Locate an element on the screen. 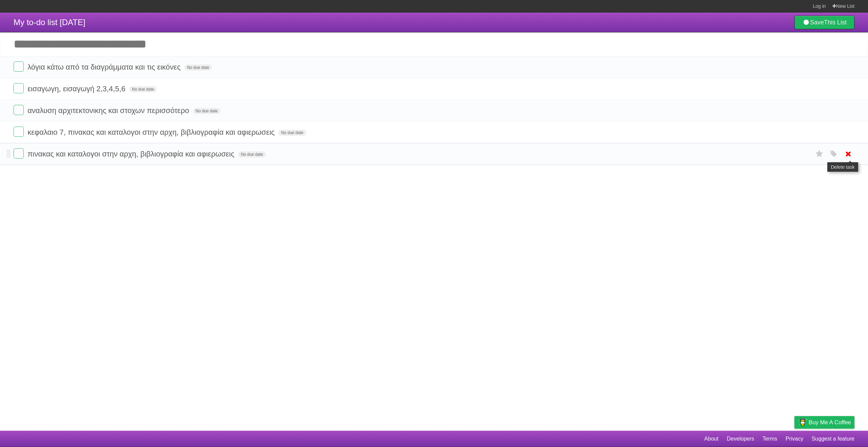 This screenshot has width=868, height=447. a: About is located at coordinates (712, 439).